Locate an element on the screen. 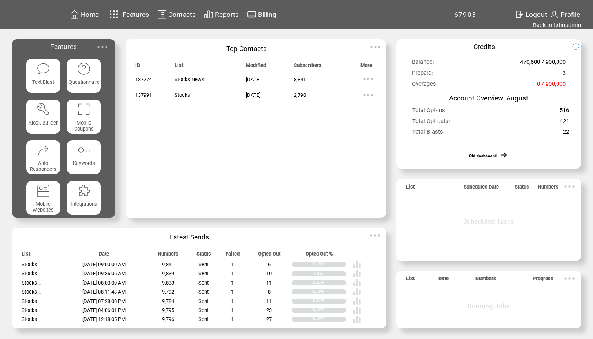 This screenshot has height=339, width=593. span: 137774 is located at coordinates (143, 79).